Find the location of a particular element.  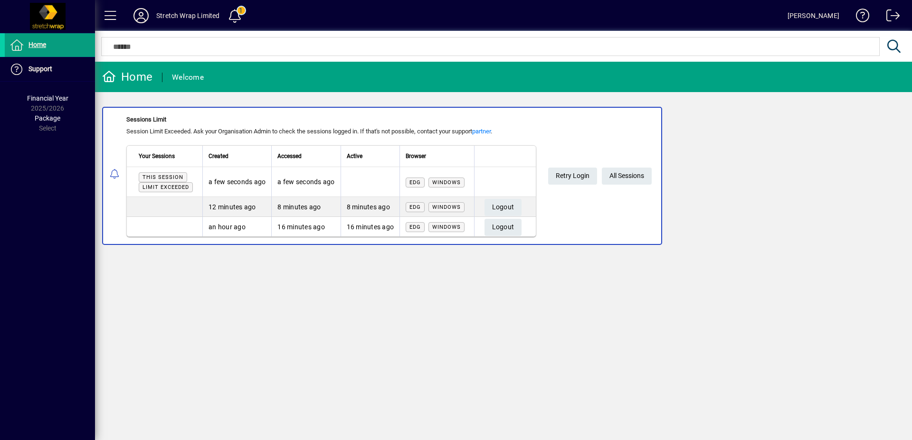

div: Session Limit Exceeded. Ask your Organisation Admin to check the sessions logged in. If that's no... is located at coordinates (331, 132).